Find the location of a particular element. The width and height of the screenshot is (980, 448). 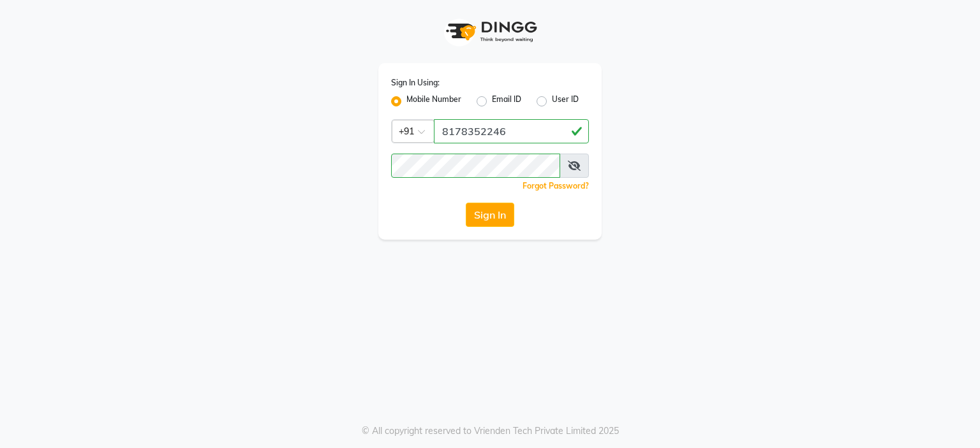

label: Mobile Number is located at coordinates (433, 101).